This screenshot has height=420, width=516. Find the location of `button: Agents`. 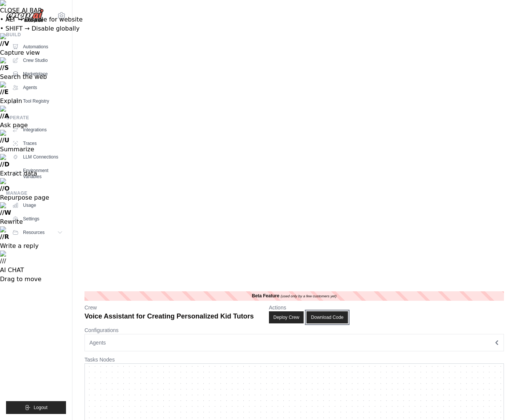

button: Agents is located at coordinates (294, 343).